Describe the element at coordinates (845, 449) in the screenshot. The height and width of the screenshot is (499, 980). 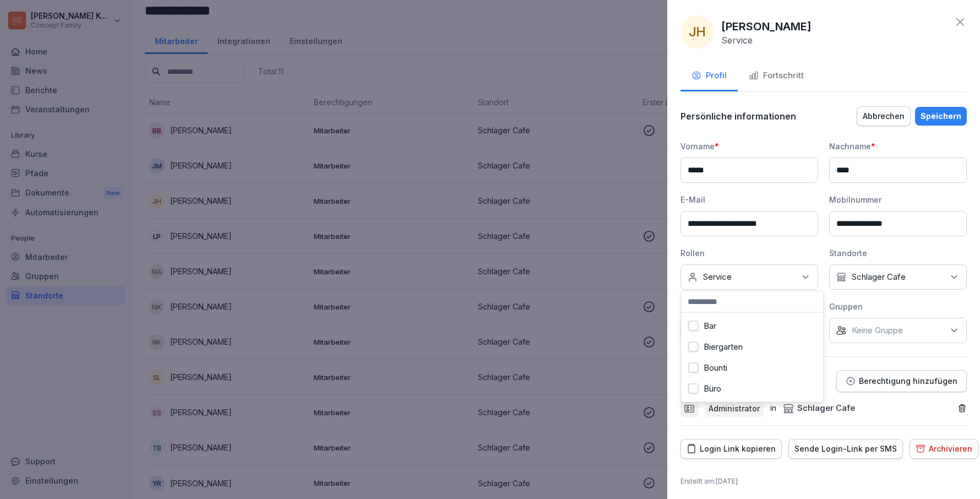
I see `button: Sende Login-Link per SMS` at that location.